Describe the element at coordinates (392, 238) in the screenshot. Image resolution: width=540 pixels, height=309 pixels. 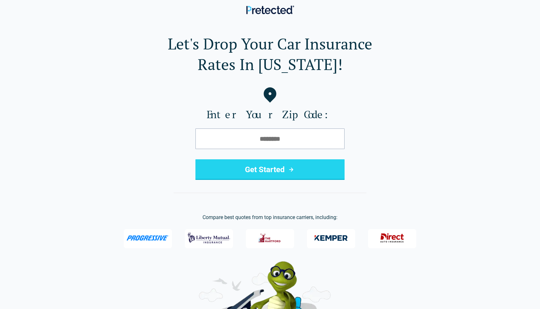
I see `img: Direct General` at that location.